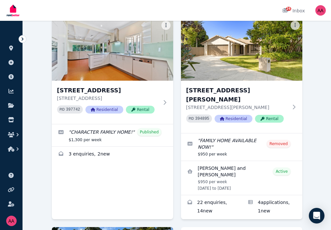 Image resolution: width=331 pixels, height=230 pixels. Describe the element at coordinates (112, 136) in the screenshot. I see `a: Edit listing: CHARACTER FAMILY HOME!` at that location.